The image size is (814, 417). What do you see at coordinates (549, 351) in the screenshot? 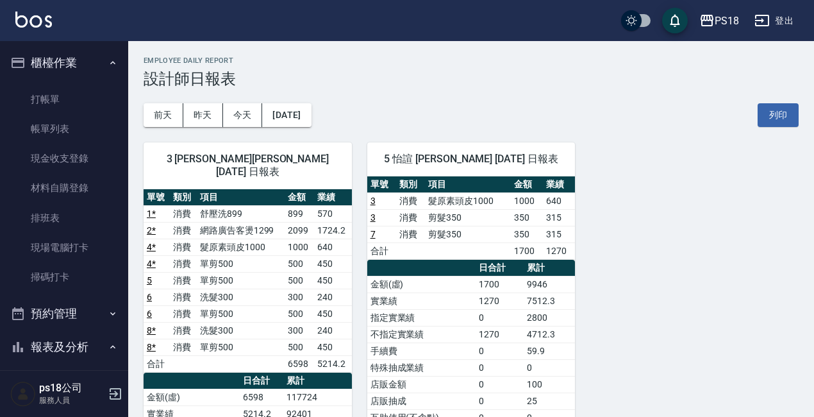
I see `td: 59.9` at bounding box center [549, 351].